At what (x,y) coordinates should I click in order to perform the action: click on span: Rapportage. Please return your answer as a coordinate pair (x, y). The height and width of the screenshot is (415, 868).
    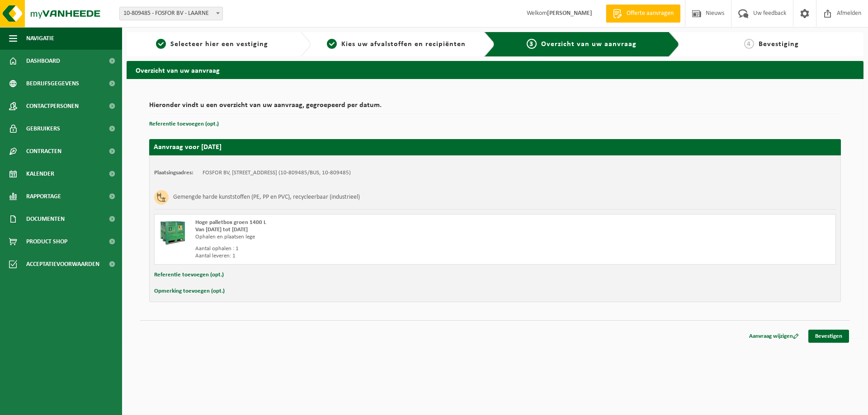
    Looking at the image, I should click on (44, 197).